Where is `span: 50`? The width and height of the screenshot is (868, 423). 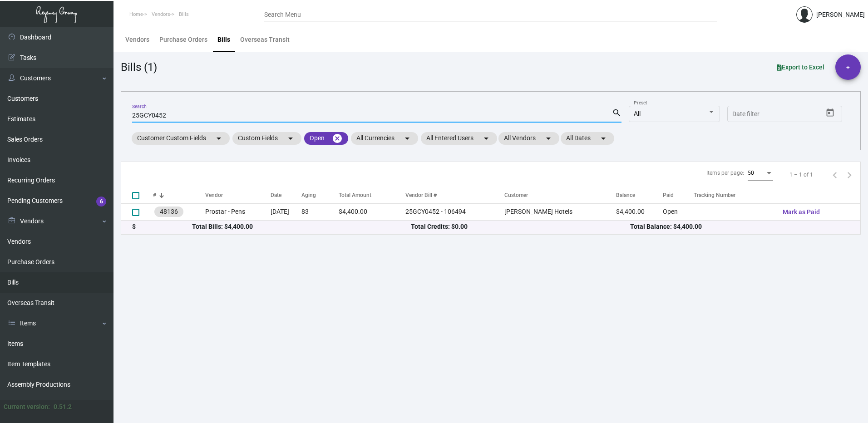
span: 50 is located at coordinates (751, 173).